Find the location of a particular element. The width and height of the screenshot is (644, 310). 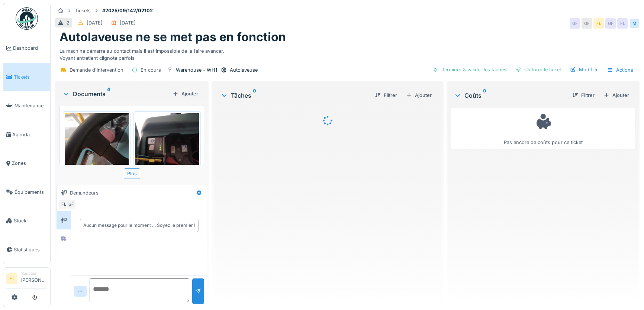

a: Tickets is located at coordinates (27, 78).